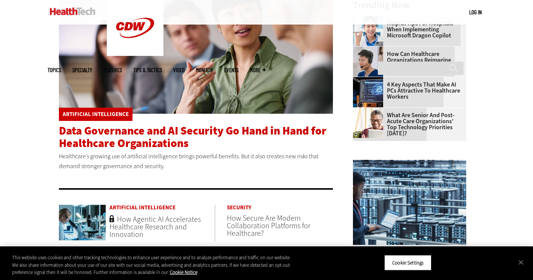 This screenshot has height=280, width=533. Describe the element at coordinates (54, 70) in the screenshot. I see `span: Topics` at that location.